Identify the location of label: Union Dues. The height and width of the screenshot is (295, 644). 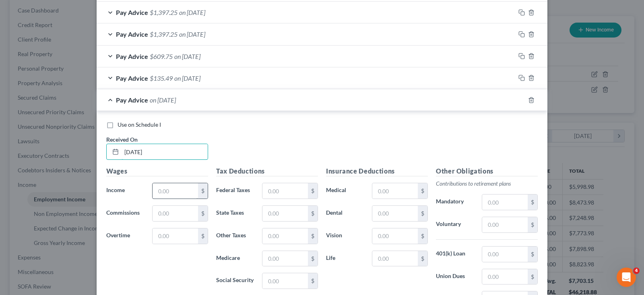
(455, 277).